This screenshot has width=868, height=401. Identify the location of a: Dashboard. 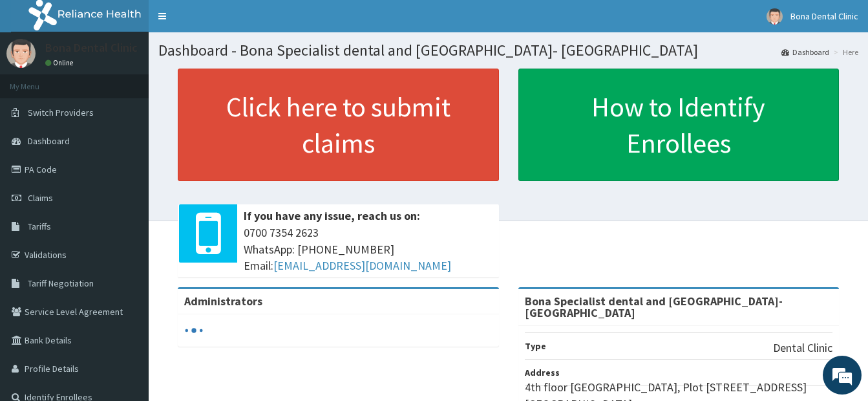
(805, 51).